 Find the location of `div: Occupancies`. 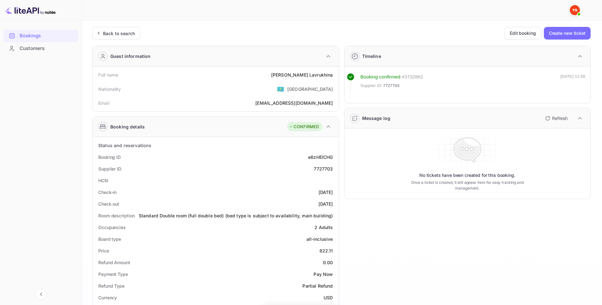

div: Occupancies is located at coordinates (112, 227).